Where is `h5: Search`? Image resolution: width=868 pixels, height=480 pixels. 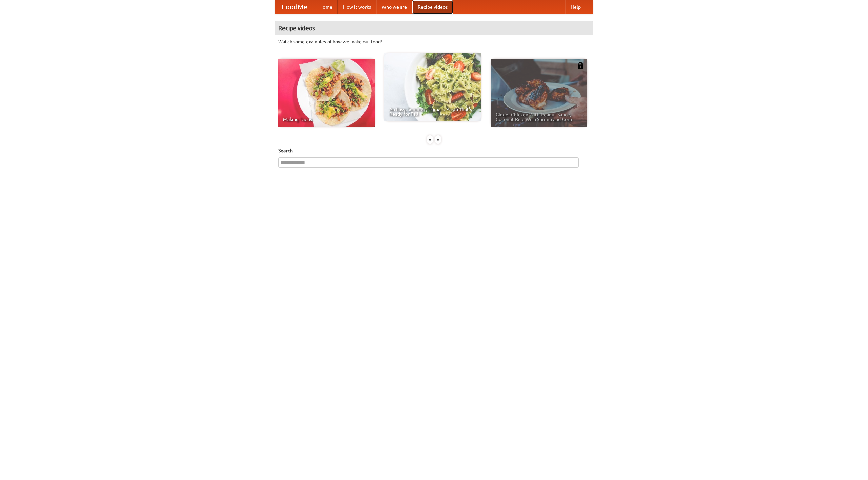
h5: Search is located at coordinates (434, 151).